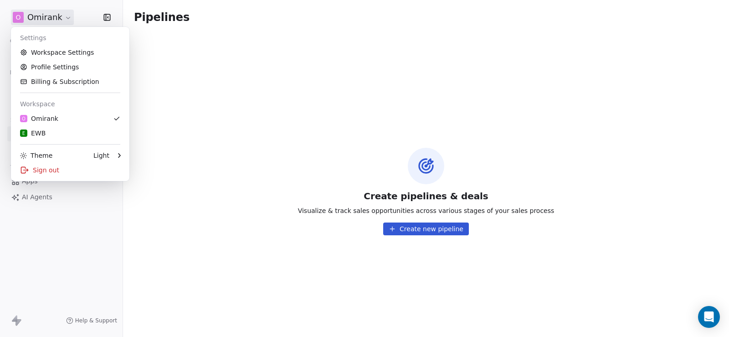  Describe the element at coordinates (70, 170) in the screenshot. I see `div: Sign out` at that location.